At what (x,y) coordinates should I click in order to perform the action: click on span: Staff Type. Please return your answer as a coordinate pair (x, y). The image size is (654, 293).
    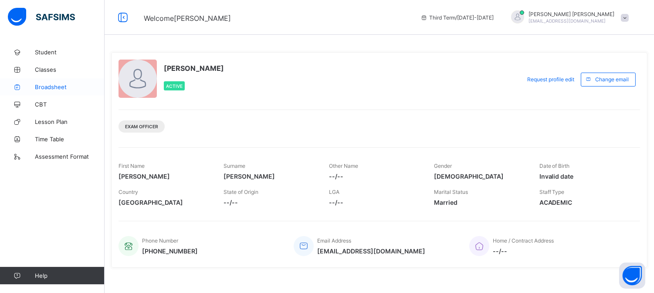
    Looking at the image, I should click on (552, 192).